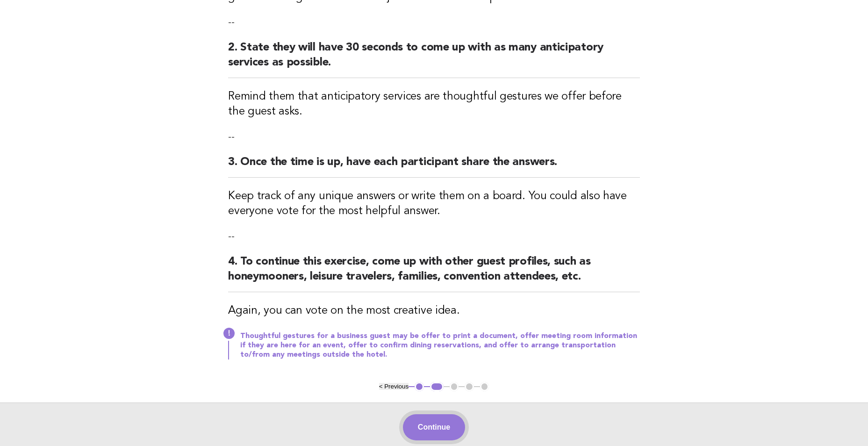 This screenshot has width=868, height=446. Describe the element at coordinates (394, 386) in the screenshot. I see `button: < Previous` at that location.